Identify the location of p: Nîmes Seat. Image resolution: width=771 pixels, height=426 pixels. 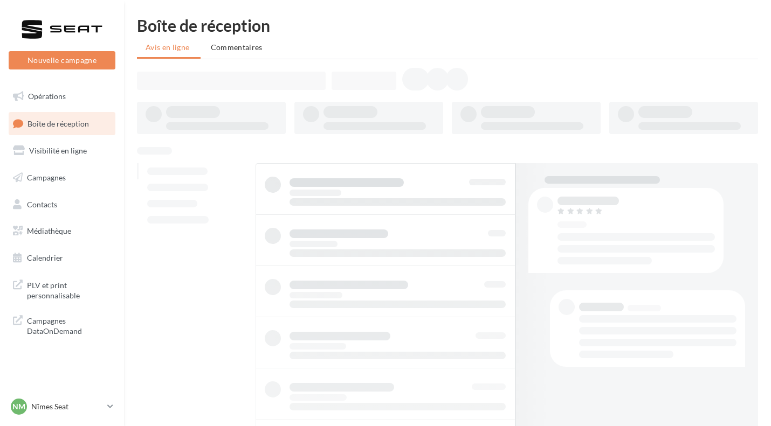
(67, 407).